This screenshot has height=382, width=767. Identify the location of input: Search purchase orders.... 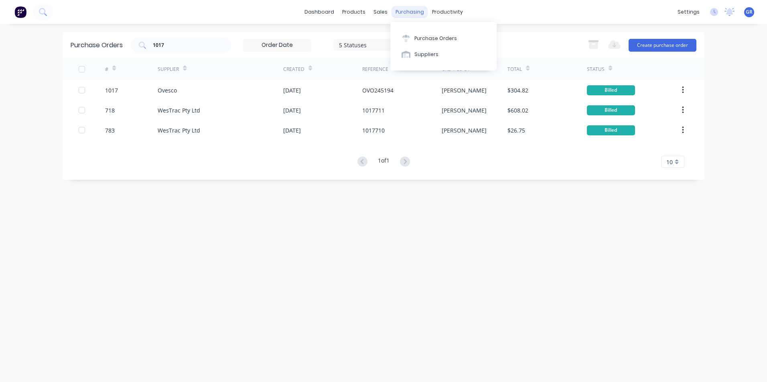
(185, 45).